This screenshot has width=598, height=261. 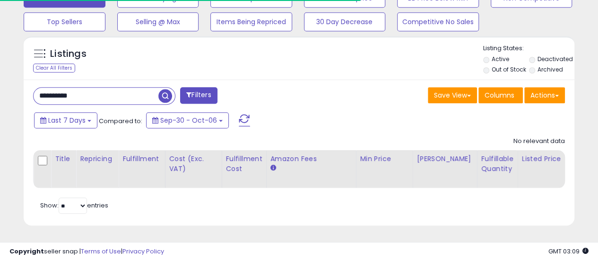 I want to click on button: Top Sellers, so click(x=64, y=22).